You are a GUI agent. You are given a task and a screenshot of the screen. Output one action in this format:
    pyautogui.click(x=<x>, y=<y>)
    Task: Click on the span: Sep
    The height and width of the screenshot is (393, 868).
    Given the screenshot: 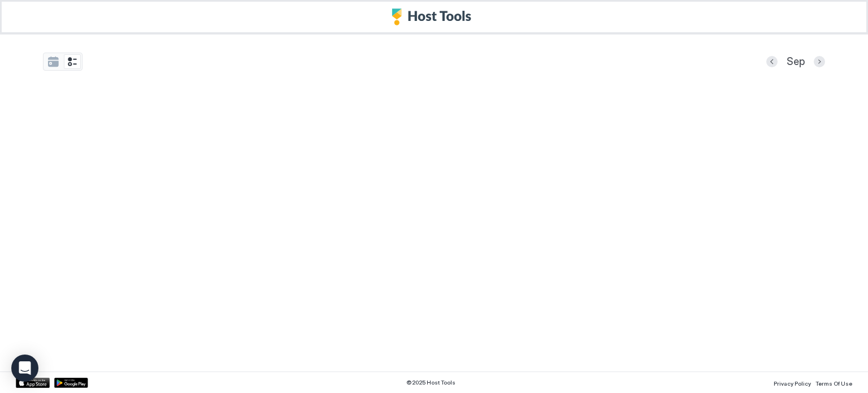 What is the action you would take?
    pyautogui.click(x=796, y=62)
    